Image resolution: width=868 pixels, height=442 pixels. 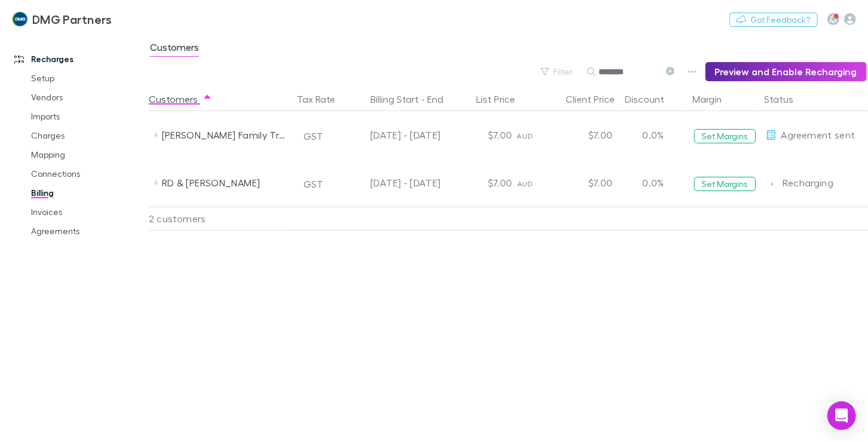 I want to click on button: Discount, so click(x=653, y=99).